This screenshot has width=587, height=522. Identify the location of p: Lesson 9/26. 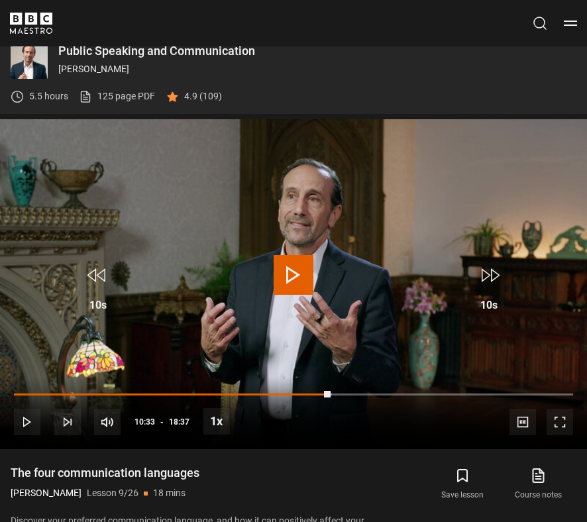
(113, 493).